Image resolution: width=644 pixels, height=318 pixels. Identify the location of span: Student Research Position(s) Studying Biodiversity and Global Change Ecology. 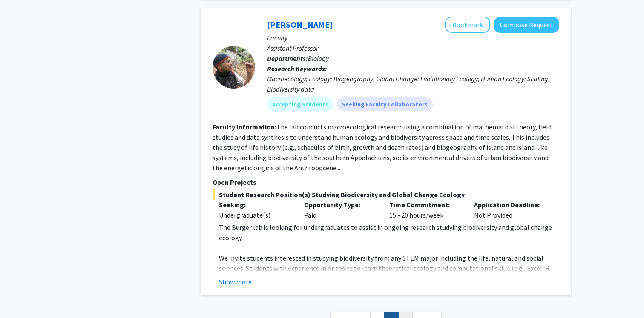
(386, 194).